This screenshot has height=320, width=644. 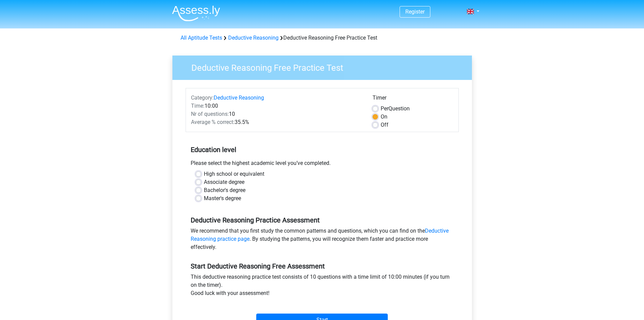 I want to click on span: Category:, so click(x=202, y=98).